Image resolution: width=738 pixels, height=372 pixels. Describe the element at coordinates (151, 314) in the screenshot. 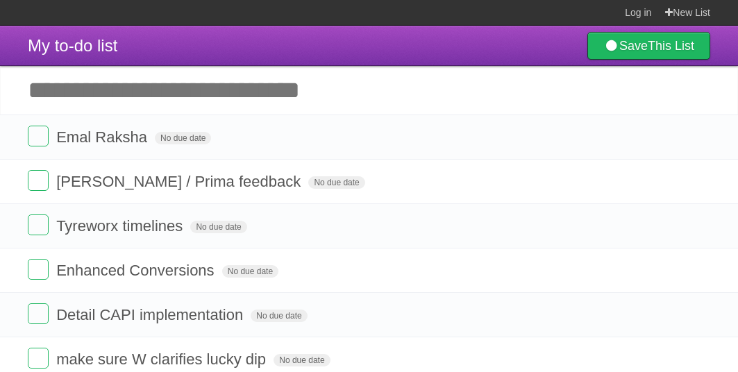

I see `span: Detail CAPI implementation` at that location.